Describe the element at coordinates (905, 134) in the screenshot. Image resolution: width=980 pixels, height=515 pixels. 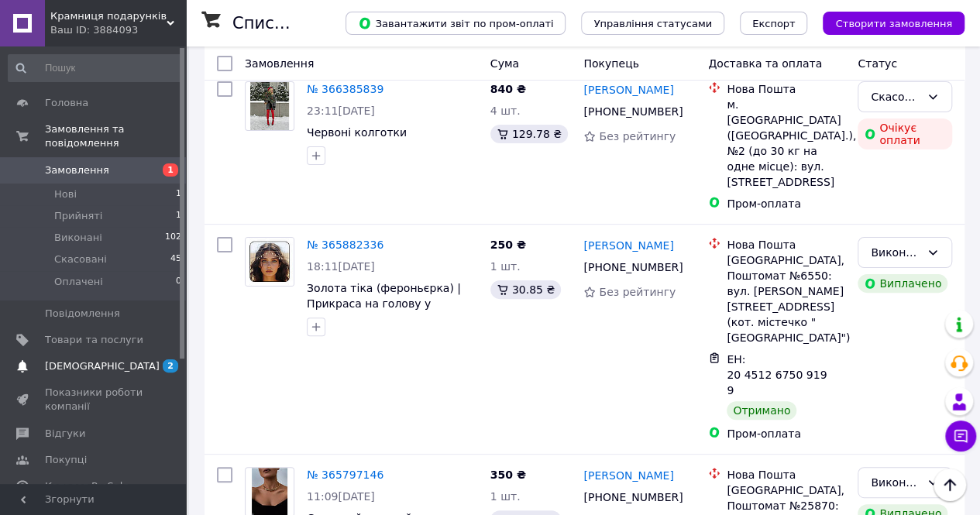
I see `div: Очікує оплати` at that location.